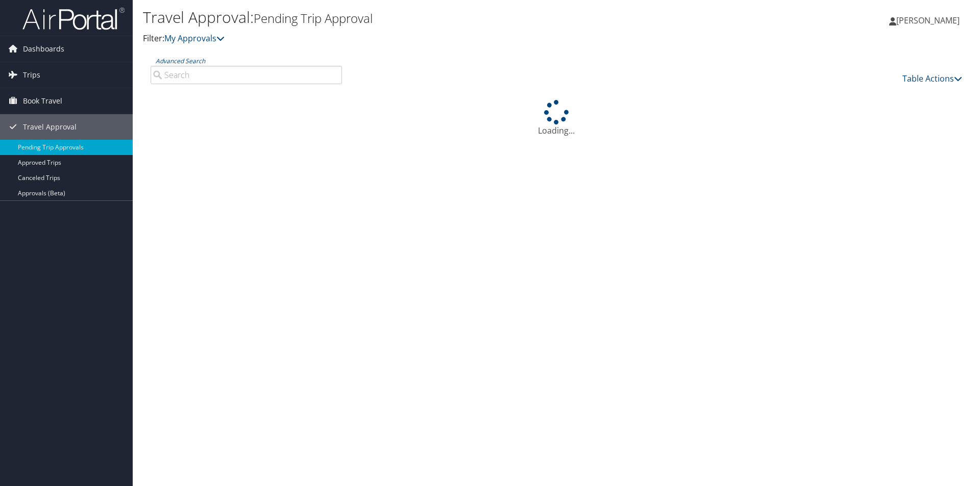 The image size is (980, 486). What do you see at coordinates (418, 17) in the screenshot?
I see `h1: Travel Approval:` at bounding box center [418, 17].